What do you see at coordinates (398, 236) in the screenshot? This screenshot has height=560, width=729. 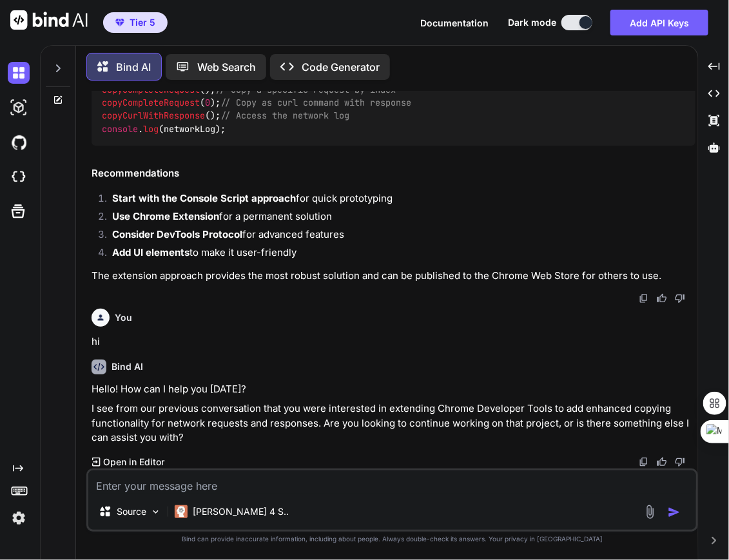 I see `li: for advanced features` at bounding box center [398, 236].